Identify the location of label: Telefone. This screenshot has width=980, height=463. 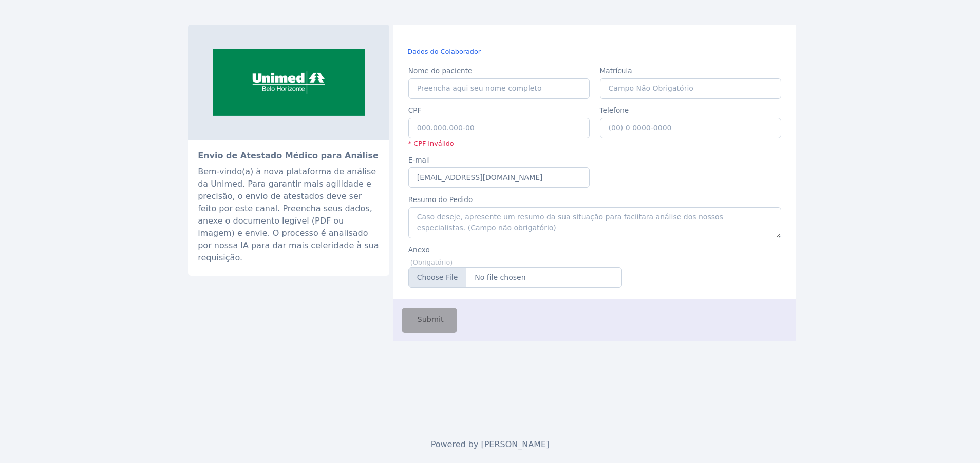
(691, 110).